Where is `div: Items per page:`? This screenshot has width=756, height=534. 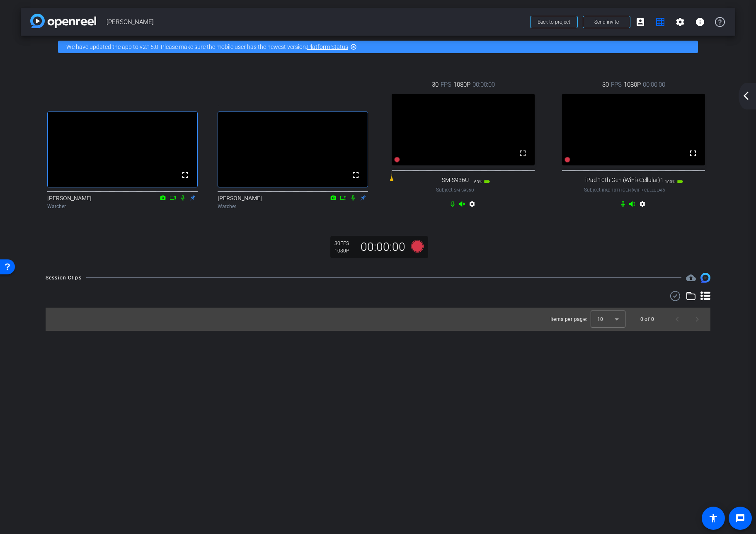
div: Items per page: is located at coordinates (569, 319).